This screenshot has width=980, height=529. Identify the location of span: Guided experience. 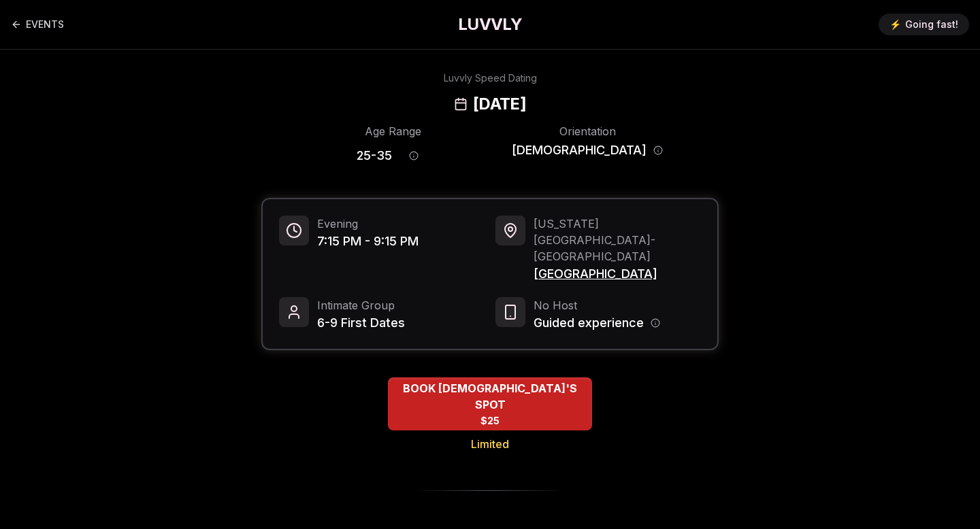
(588, 324).